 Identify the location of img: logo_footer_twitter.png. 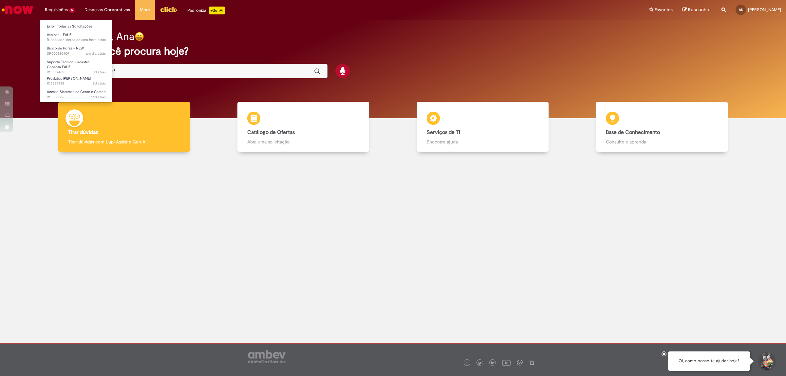
(480, 363).